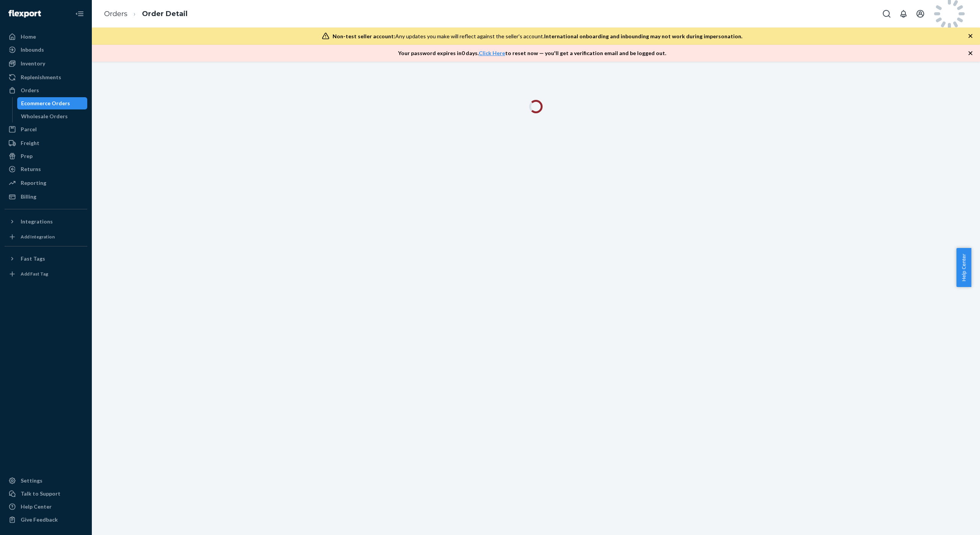 Image resolution: width=980 pixels, height=535 pixels. What do you see at coordinates (964, 268) in the screenshot?
I see `span: Help Center` at bounding box center [964, 268].